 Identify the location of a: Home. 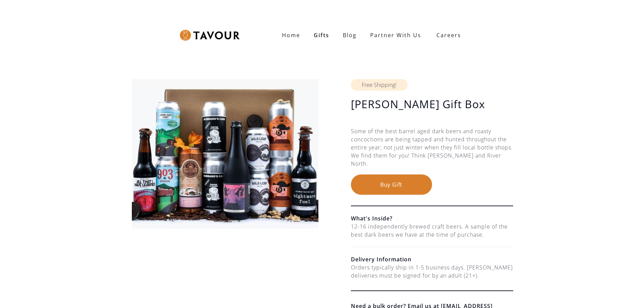
(291, 35).